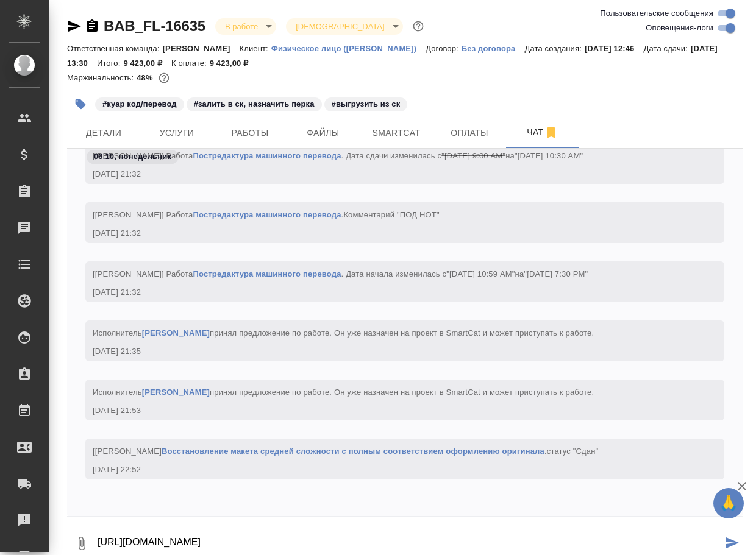 The height and width of the screenshot is (555, 756). Describe the element at coordinates (667, 48) in the screenshot. I see `p: Дата сдачи:` at that location.